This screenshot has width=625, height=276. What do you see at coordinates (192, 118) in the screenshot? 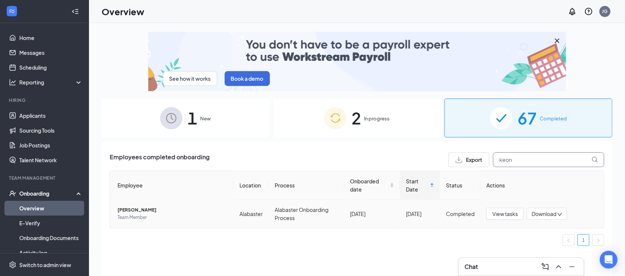
I see `span: 1` at bounding box center [192, 118].